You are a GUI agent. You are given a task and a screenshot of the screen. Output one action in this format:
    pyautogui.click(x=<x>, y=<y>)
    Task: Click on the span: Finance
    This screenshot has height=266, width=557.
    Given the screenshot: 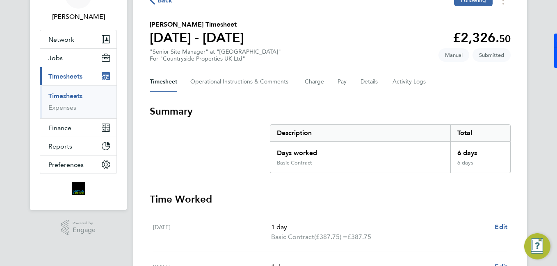 What is the action you would take?
    pyautogui.click(x=60, y=128)
    